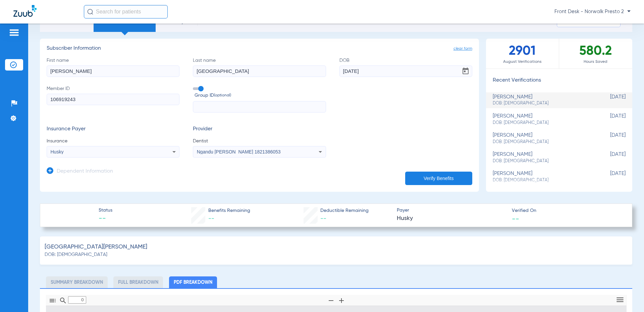 Image resolution: width=644 pixels, height=312 pixels. What do you see at coordinates (14, 33) in the screenshot?
I see `img: hamburger-icon` at bounding box center [14, 33].